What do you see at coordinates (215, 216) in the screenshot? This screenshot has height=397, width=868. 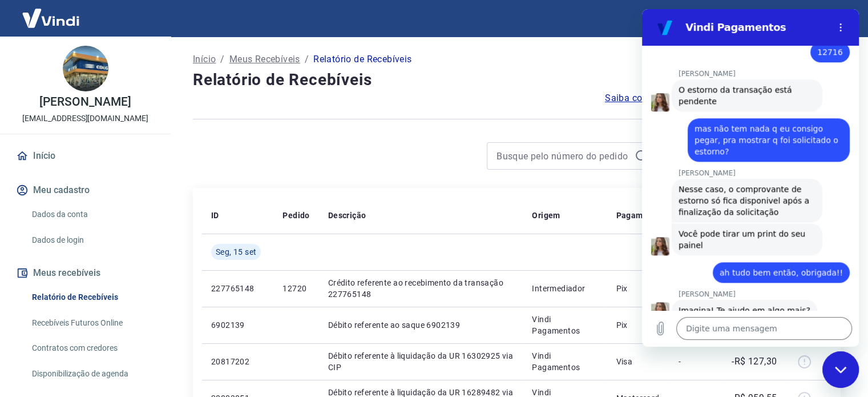 I see `p: ID` at bounding box center [215, 216].